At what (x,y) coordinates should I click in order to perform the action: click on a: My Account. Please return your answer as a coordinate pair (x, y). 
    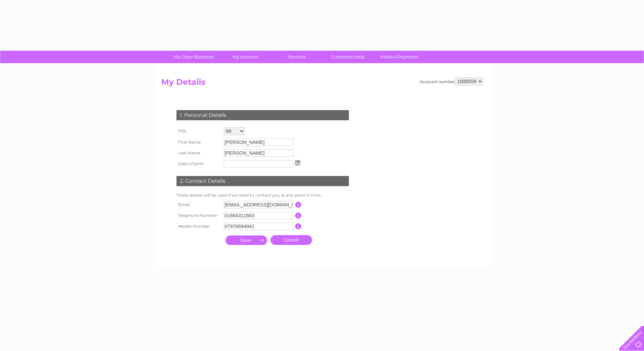
    Looking at the image, I should click on (245, 57).